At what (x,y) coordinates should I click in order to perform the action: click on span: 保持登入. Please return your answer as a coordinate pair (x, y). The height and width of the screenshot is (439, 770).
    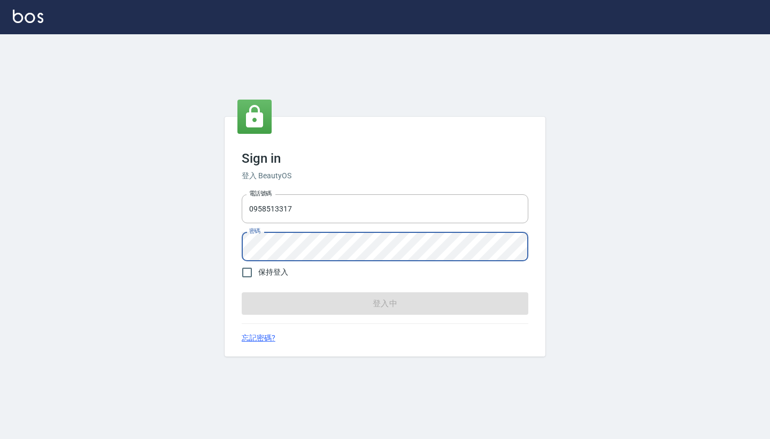
    Looking at the image, I should click on (273, 272).